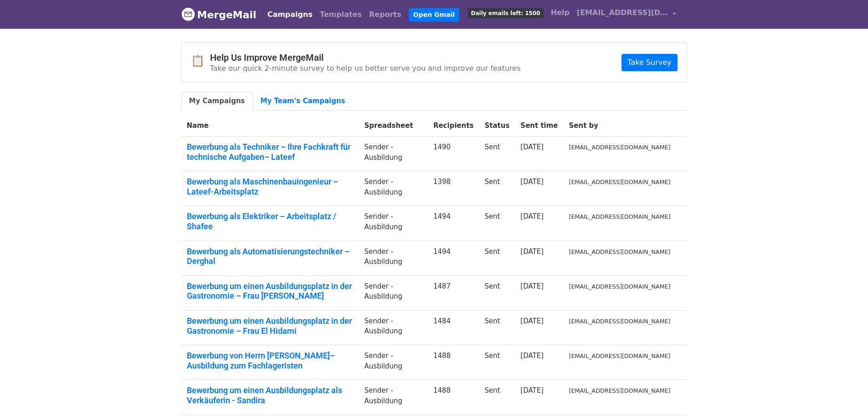  I want to click on a: Templates, so click(341, 15).